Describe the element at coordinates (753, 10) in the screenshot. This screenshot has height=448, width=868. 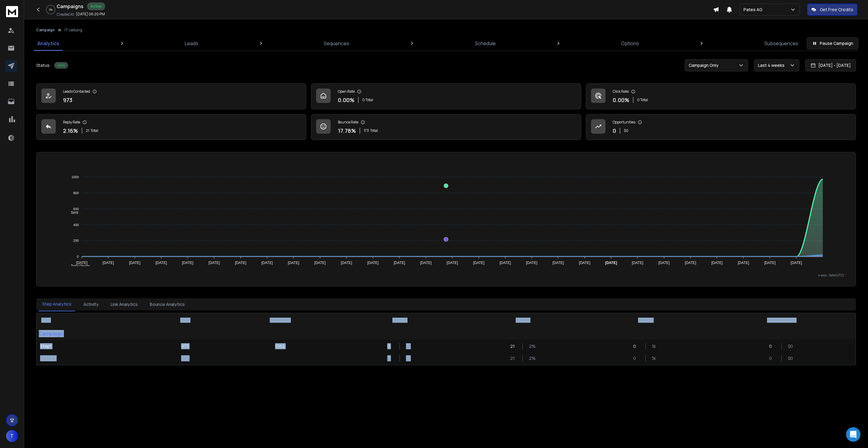
I see `p: Pates AG` at that location.